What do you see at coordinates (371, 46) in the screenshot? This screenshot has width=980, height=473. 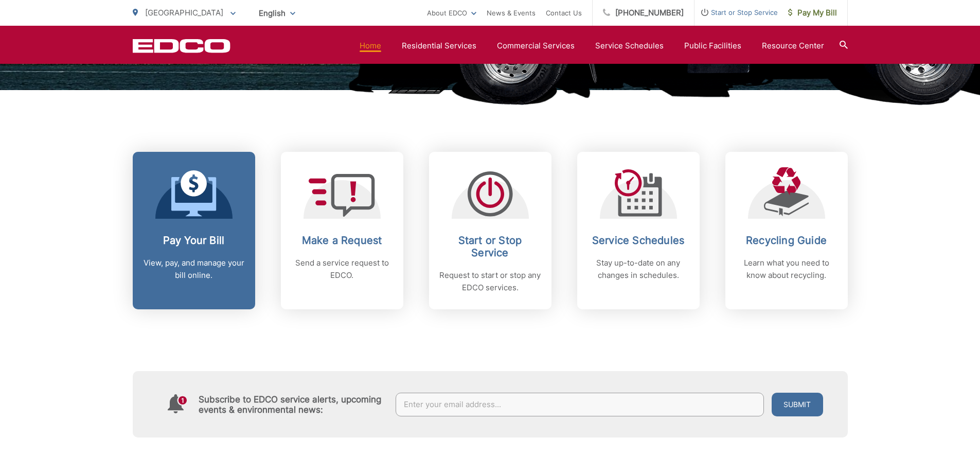 I see `a: Home` at bounding box center [371, 46].